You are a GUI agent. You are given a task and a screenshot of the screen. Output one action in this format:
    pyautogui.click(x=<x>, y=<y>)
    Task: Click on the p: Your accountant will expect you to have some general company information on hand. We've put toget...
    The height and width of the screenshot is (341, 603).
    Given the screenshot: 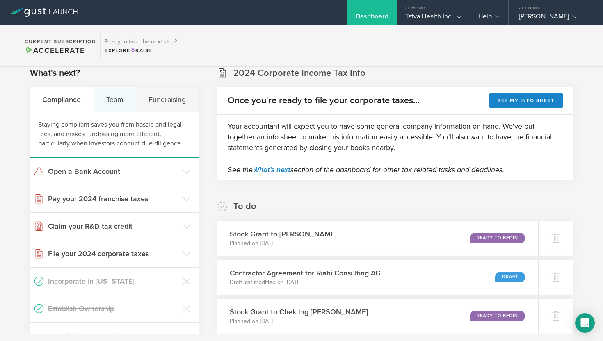 What is the action you would take?
    pyautogui.click(x=395, y=137)
    